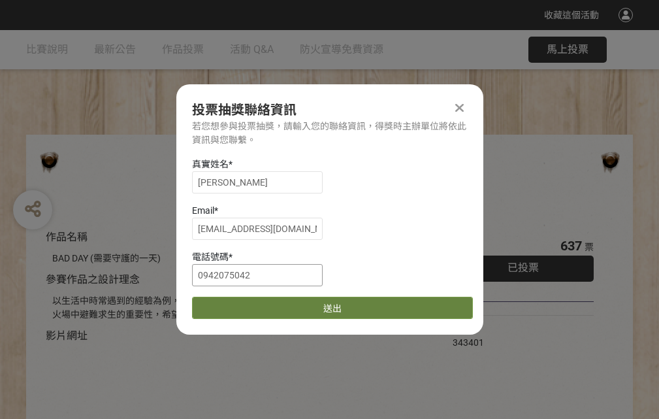 This screenshot has height=419, width=659. I want to click on span: Email, so click(203, 210).